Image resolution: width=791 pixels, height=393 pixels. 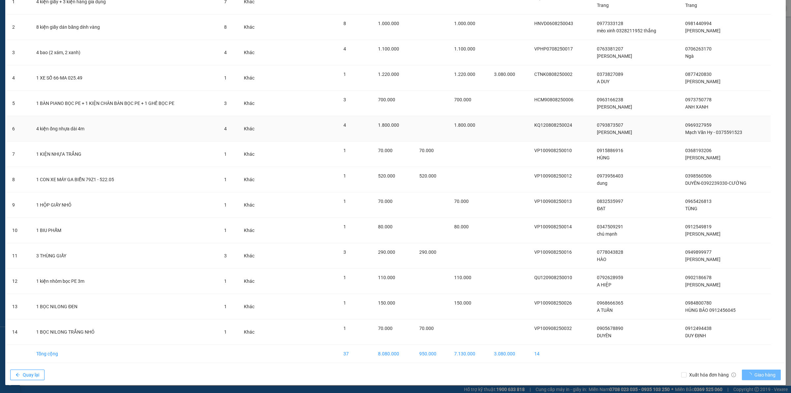 I want to click on td: 12, so click(x=19, y=281).